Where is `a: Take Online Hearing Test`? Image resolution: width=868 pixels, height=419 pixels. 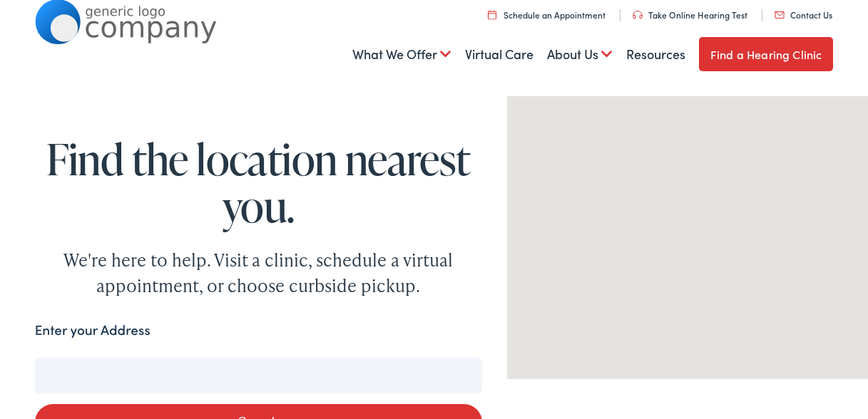 a: Take Online Hearing Test is located at coordinates (689, 14).